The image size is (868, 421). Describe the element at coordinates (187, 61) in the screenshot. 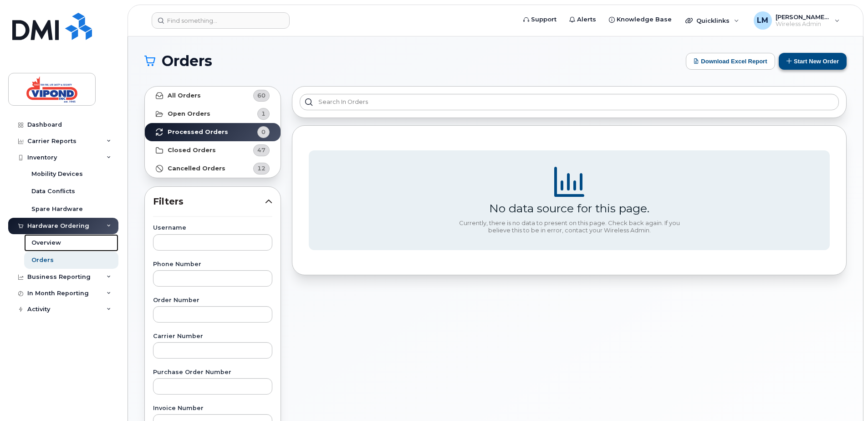

I see `span: Orders` at that location.